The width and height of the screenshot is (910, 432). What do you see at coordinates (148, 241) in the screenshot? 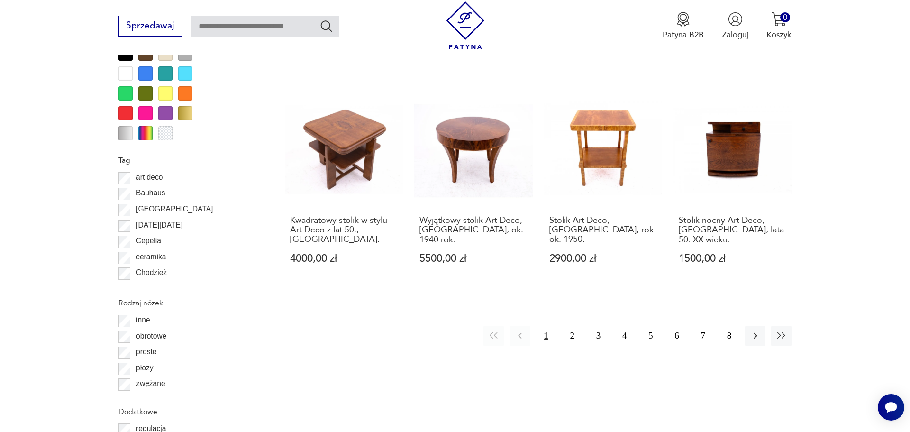
I see `p: Cepelia` at bounding box center [148, 241].